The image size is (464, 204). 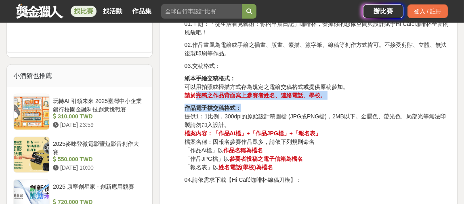 What do you see at coordinates (210, 78) in the screenshot?
I see `strong: 紙本手繪交稿格式：` at bounding box center [210, 78].